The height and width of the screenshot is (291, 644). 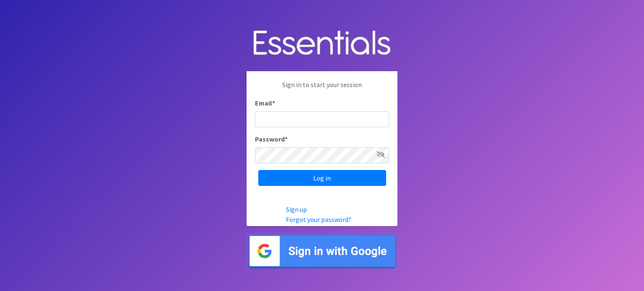 I want to click on input: Log in, so click(x=322, y=178).